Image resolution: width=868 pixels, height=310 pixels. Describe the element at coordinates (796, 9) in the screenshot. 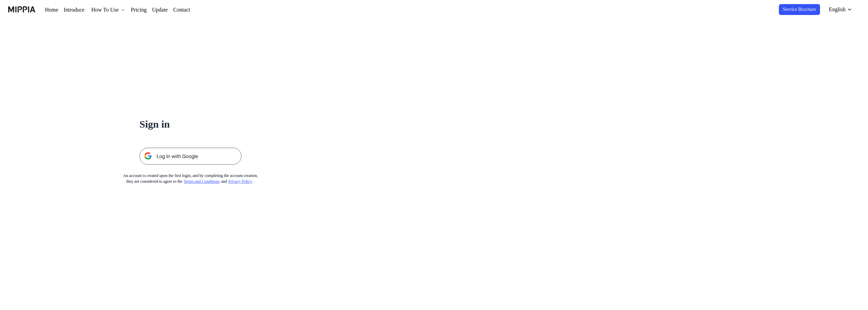

I see `a: Service Brochure` at that location.